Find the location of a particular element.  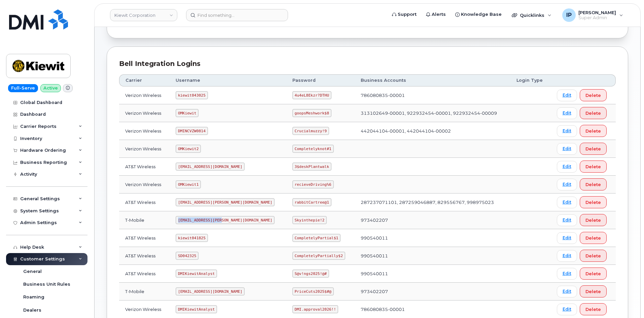

div: Ione Partin is located at coordinates (592, 15).